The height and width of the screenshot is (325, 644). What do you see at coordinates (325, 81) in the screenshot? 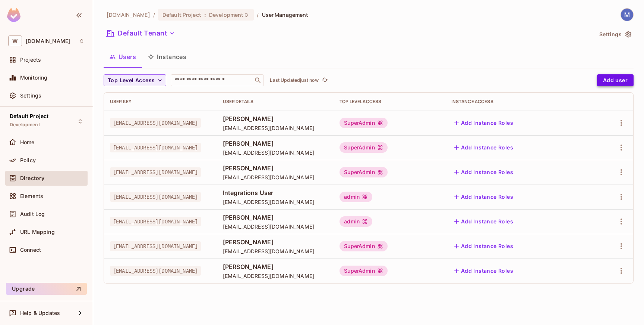
I see `span: refresh` at bounding box center [325, 81].